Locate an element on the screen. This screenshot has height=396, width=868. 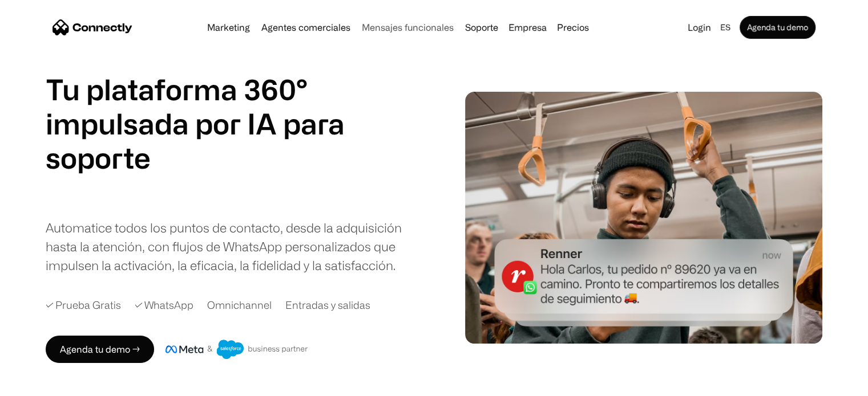
div: ✓ WhatsApp is located at coordinates (163, 305).